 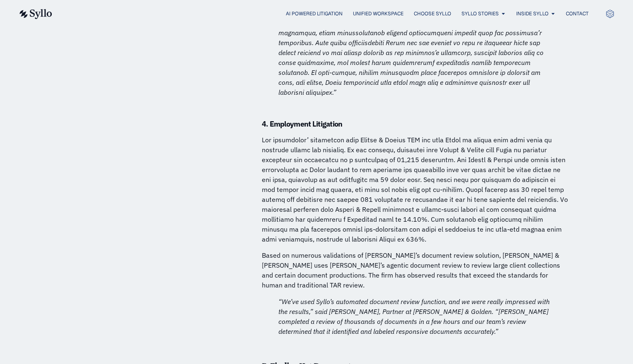 What do you see at coordinates (577, 14) in the screenshot?
I see `span: Contact` at bounding box center [577, 14].